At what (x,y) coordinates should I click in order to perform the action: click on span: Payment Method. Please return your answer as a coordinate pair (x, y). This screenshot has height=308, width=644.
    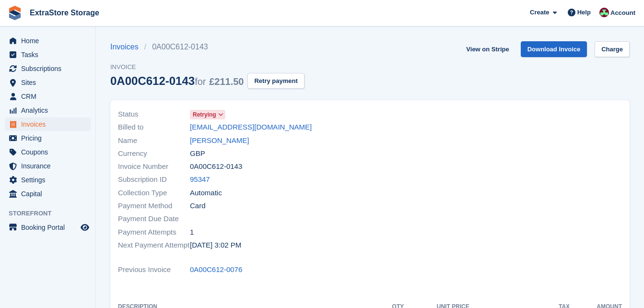
    Looking at the image, I should click on (154, 206).